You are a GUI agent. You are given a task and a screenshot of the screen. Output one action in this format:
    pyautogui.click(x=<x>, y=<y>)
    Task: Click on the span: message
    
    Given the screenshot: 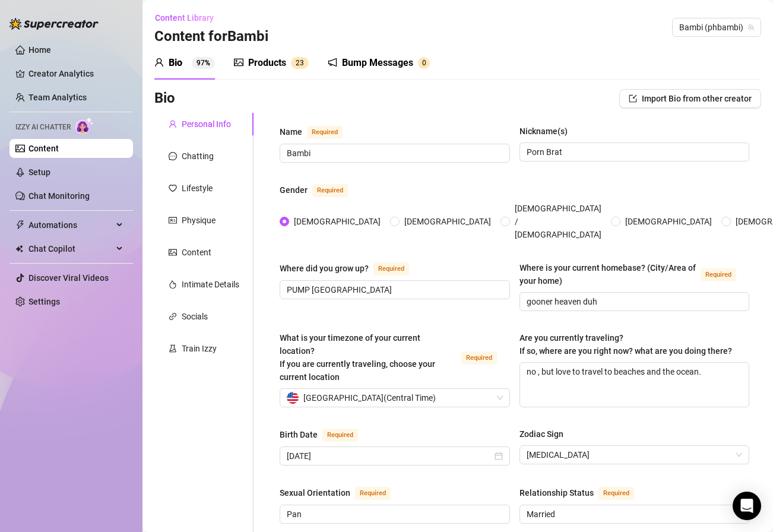 What is the action you would take?
    pyautogui.click(x=173, y=156)
    